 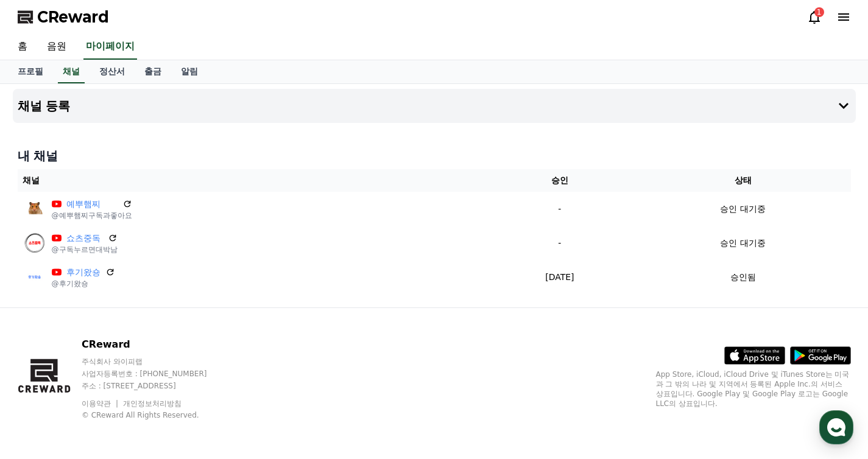 I want to click on a: 정산서, so click(x=112, y=72).